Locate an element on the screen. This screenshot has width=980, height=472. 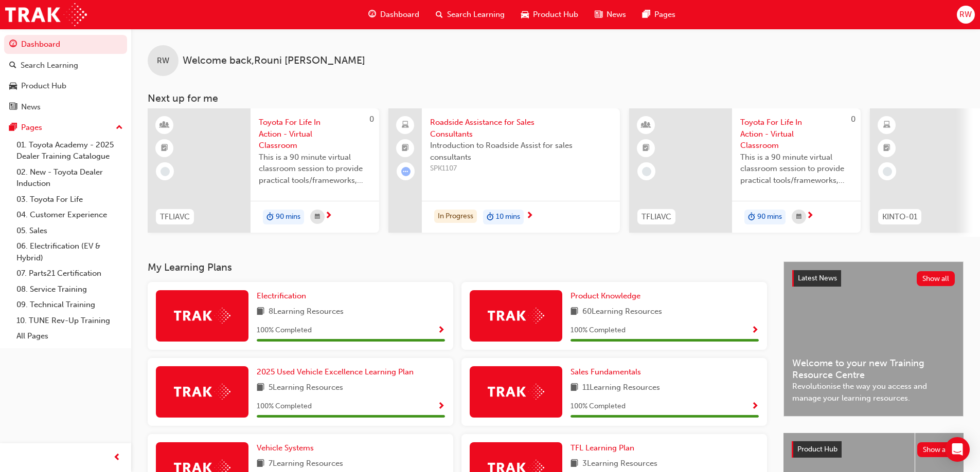
span: learningRecordVerb_NONE-icon is located at coordinates (887, 172).